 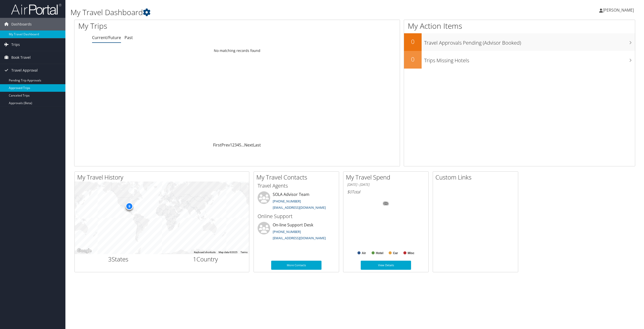 What do you see at coordinates (169, 26) in the screenshot?
I see `h1: My Trips` at bounding box center [169, 26].